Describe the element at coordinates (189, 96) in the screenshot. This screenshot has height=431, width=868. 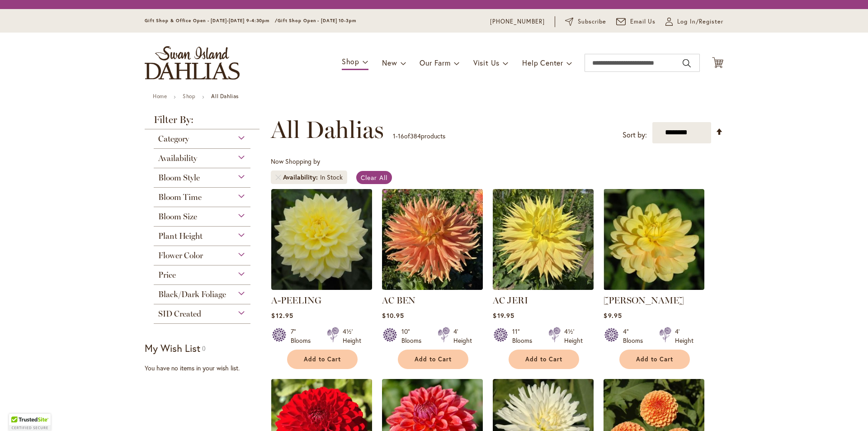
I see `a: Shop` at that location.